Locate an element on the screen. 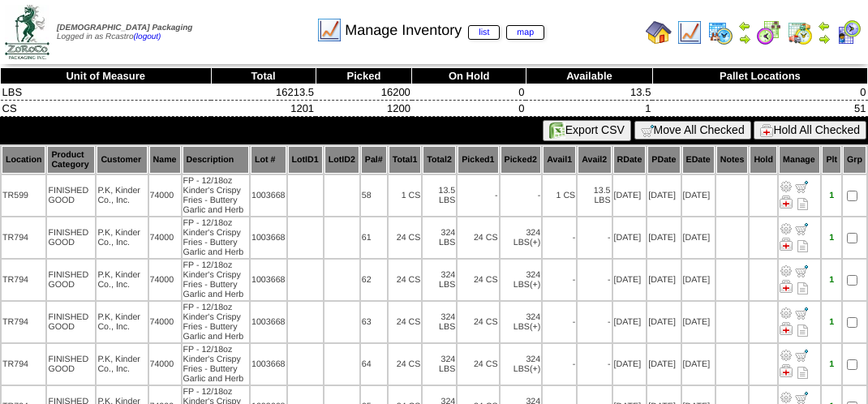  th: PDate is located at coordinates (664, 160).